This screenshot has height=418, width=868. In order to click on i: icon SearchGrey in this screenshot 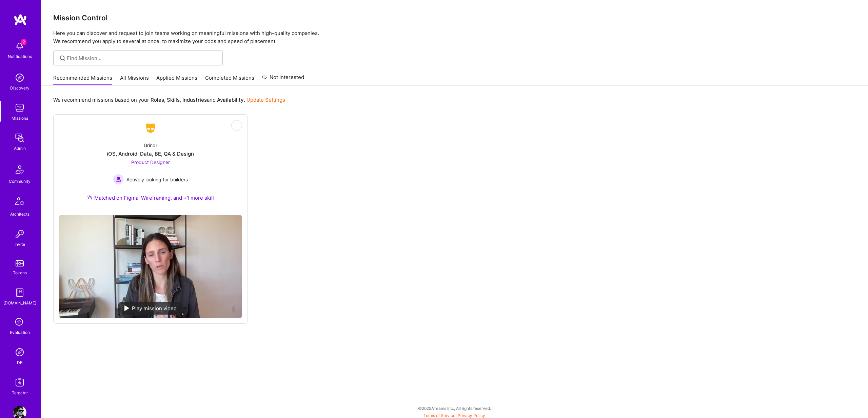, I will do `click(63, 58)`.